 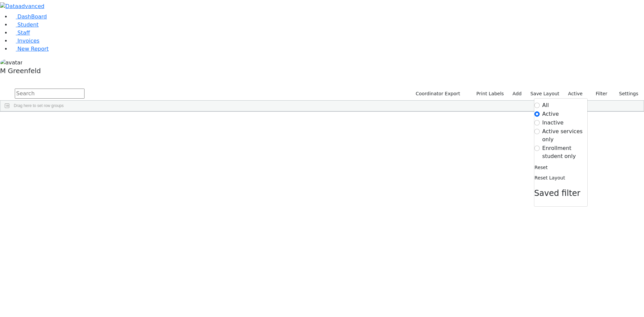 I want to click on button: Coordinator Export, so click(x=437, y=94).